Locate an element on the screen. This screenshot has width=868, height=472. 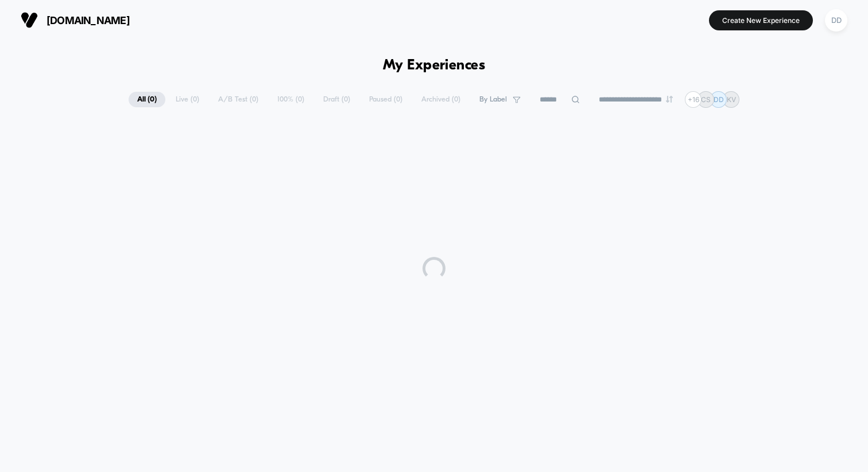
span: By Label is located at coordinates (493, 99).